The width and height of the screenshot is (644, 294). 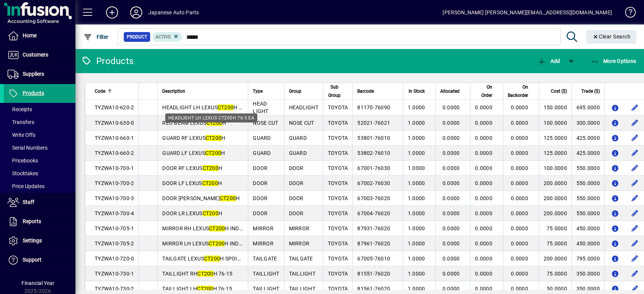 What do you see at coordinates (374, 214) in the screenshot?
I see `span: 67004-76020` at bounding box center [374, 214].